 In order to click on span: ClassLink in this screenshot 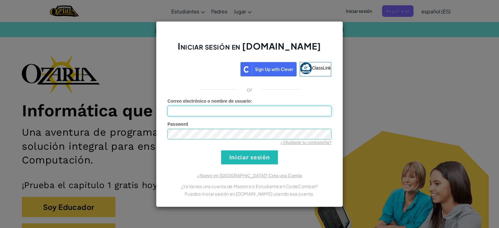, I will do `click(322, 68)`.